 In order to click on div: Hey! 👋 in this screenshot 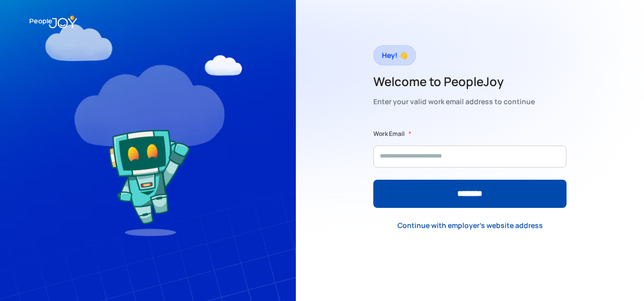, I will do `click(394, 55)`.